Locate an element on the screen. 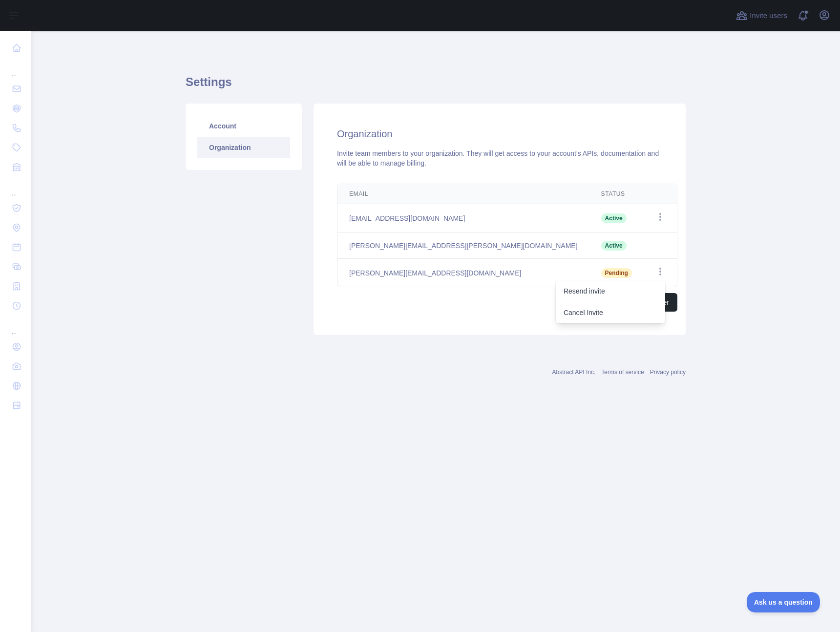 The height and width of the screenshot is (632, 840). a: Privacy policy is located at coordinates (667, 372).